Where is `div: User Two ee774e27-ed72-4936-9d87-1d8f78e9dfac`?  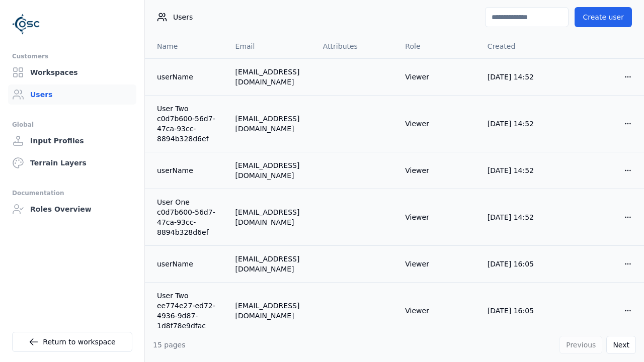 div: User Two ee774e27-ed72-4936-9d87-1d8f78e9dfac is located at coordinates (188, 311).